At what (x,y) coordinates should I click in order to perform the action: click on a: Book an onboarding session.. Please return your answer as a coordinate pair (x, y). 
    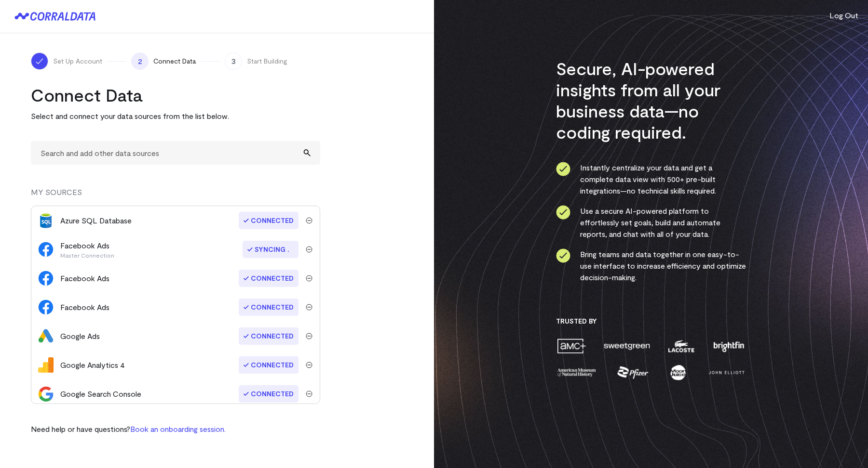
    Looking at the image, I should click on (178, 429).